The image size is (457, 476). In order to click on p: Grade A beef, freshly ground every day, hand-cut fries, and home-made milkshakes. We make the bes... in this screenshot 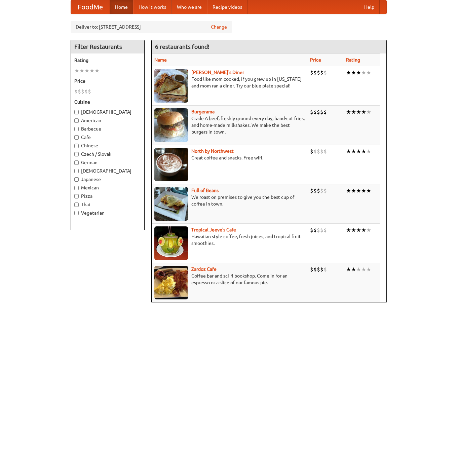, I will do `click(229, 125)`.